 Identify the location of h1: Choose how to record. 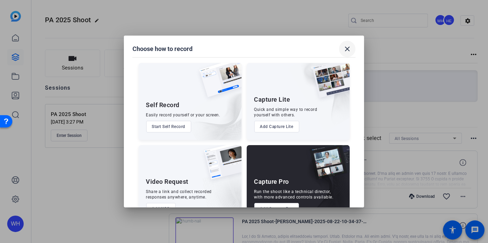
(162, 49).